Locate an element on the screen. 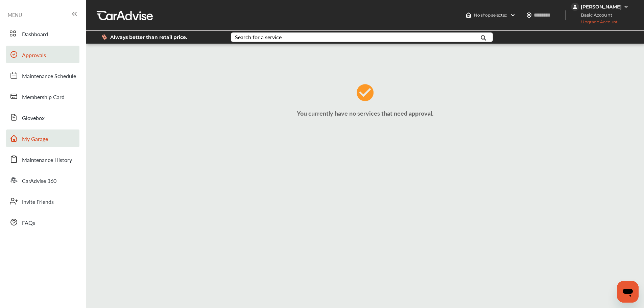 The height and width of the screenshot is (308, 644). a: My Garage is located at coordinates (42, 139).